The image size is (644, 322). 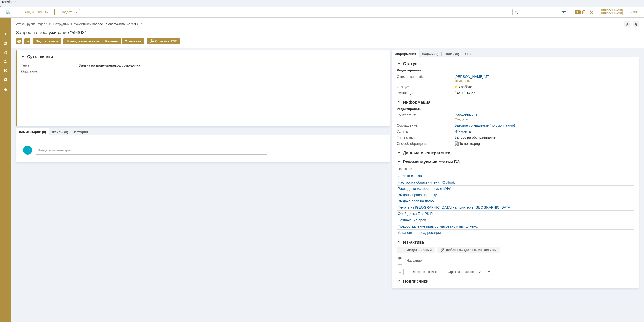 I want to click on div: Тема:, so click(x=49, y=65).